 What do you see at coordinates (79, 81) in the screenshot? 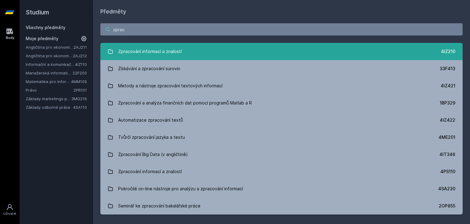
I see `a: 4MM106` at bounding box center [79, 81].